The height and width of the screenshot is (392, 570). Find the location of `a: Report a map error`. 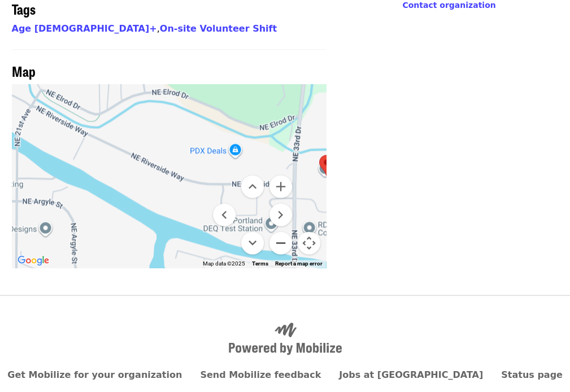

a: Report a map error is located at coordinates (299, 263).